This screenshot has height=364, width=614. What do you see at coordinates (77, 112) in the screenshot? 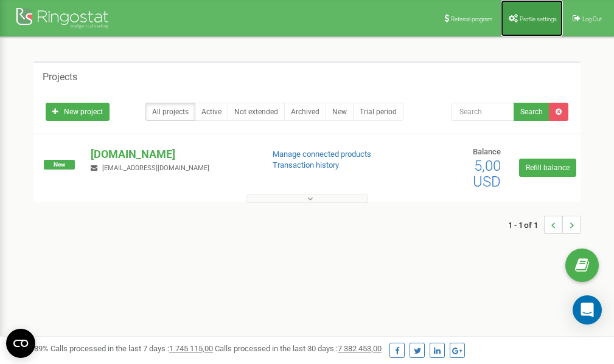
I see `a: New project` at bounding box center [77, 112].